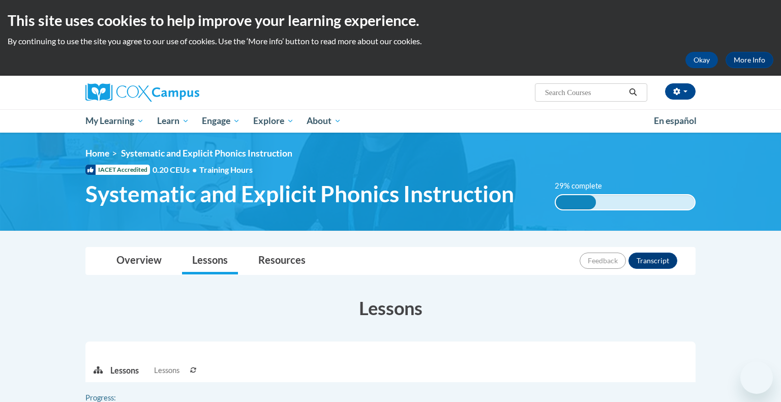  I want to click on a: My Learning, so click(114, 121).